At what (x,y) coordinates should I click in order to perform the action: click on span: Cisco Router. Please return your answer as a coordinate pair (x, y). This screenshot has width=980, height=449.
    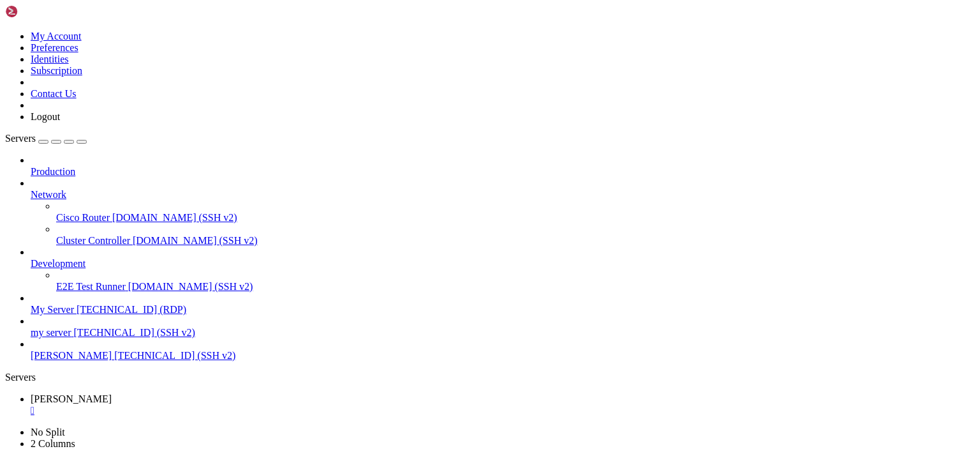
    Looking at the image, I should click on (83, 217).